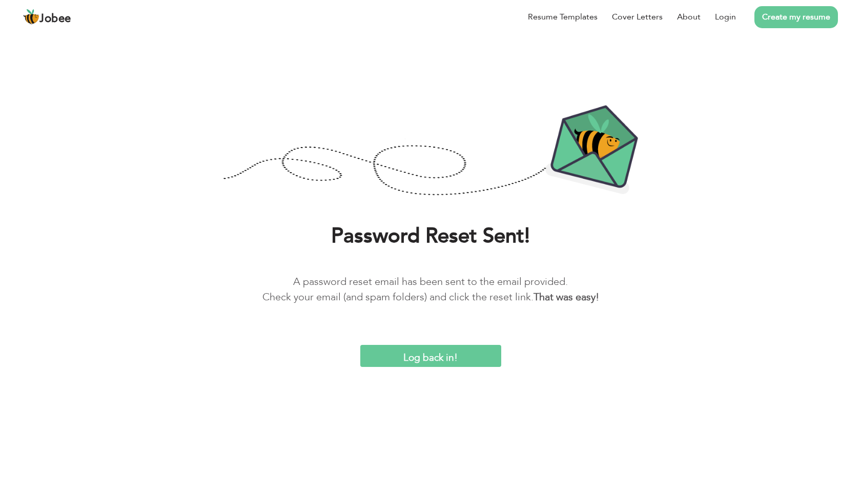 Image resolution: width=861 pixels, height=493 pixels. Describe the element at coordinates (431, 290) in the screenshot. I see `p: A password reset email has been sent to the email provided. Check your email (and spam folders) a...` at that location.